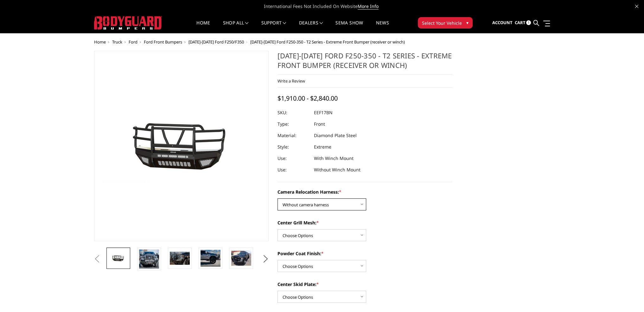 The image size is (644, 312). Describe the element at coordinates (128, 23) in the screenshot. I see `img: BODYGUARD BUMPERS` at that location.